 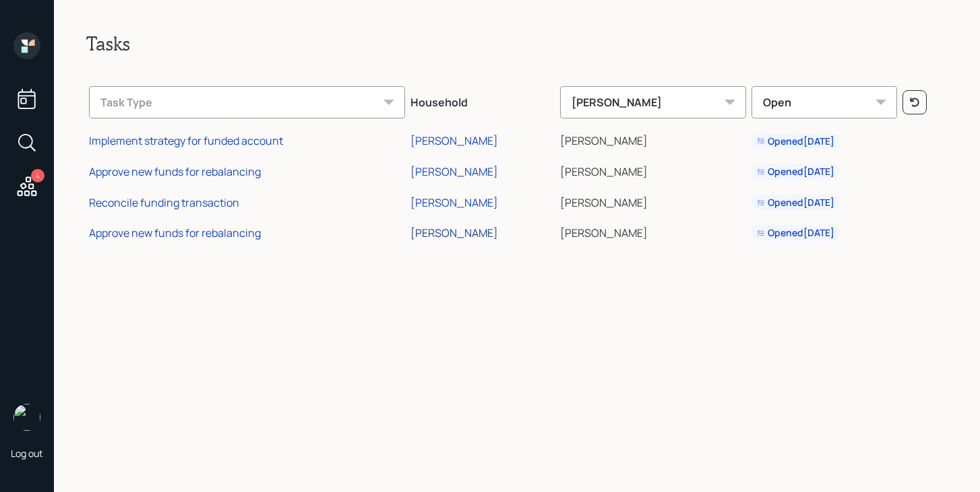 I want to click on th: Household, so click(x=482, y=100).